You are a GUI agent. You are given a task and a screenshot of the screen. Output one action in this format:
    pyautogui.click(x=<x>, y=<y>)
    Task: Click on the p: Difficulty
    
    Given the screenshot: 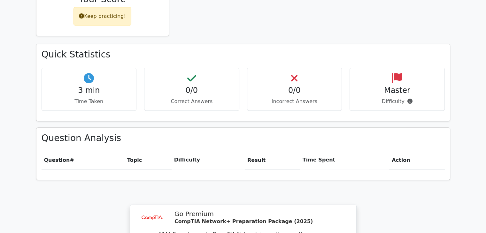 What is the action you would take?
    pyautogui.click(x=397, y=102)
    